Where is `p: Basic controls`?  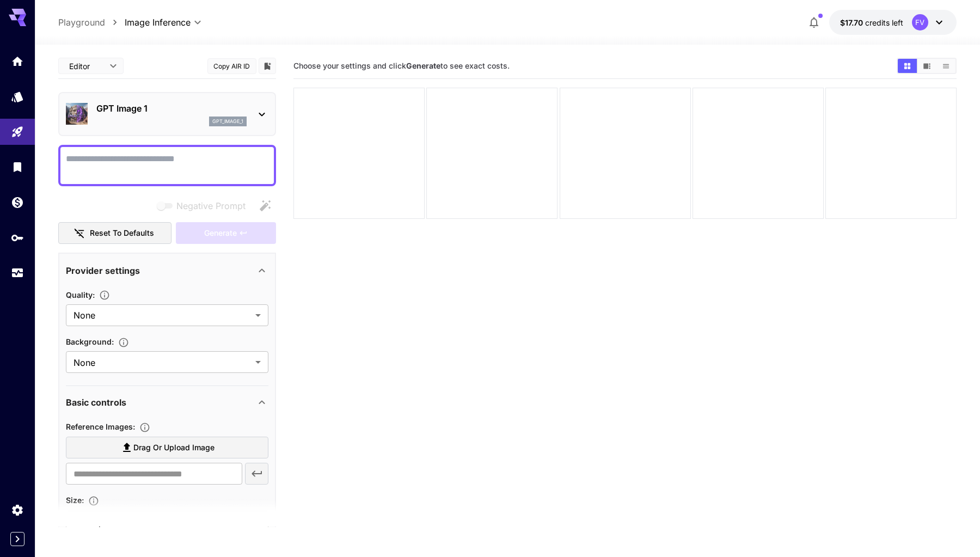
p: Basic controls is located at coordinates (96, 403).